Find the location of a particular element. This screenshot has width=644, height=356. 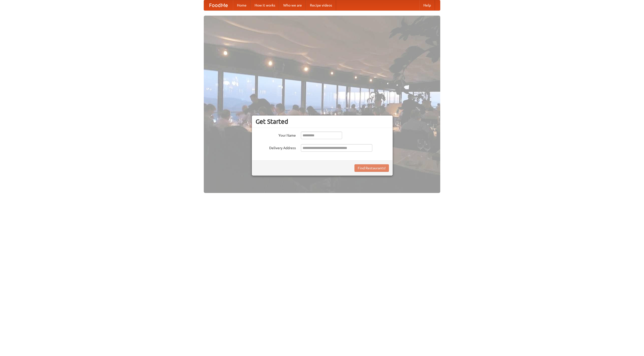

a: Help is located at coordinates (427, 5).